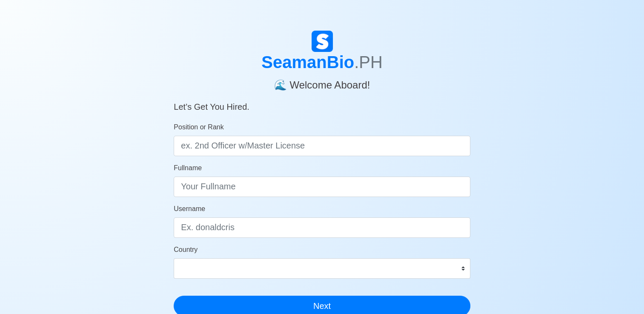  What do you see at coordinates (198, 127) in the screenshot?
I see `span: Position or Rank` at bounding box center [198, 127].